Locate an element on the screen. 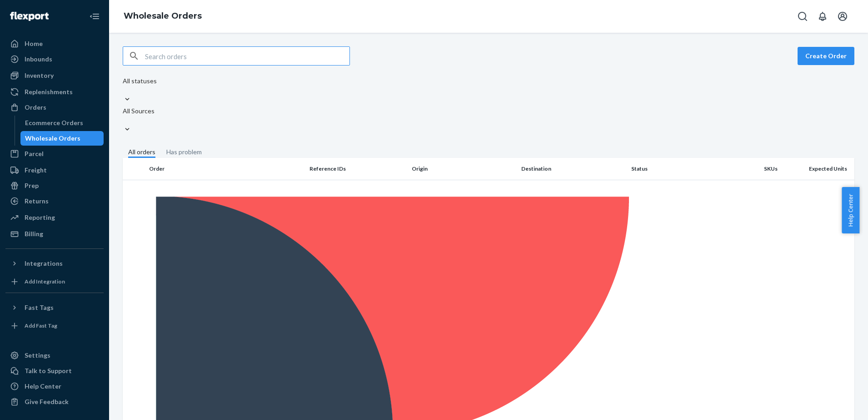 The width and height of the screenshot is (868, 420). input: Search orders is located at coordinates (247, 56).